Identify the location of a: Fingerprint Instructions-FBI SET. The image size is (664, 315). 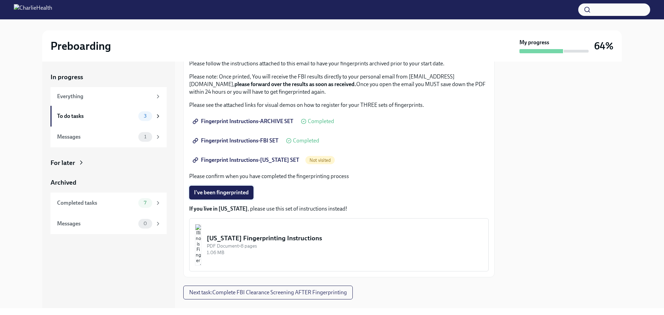
(236, 141).